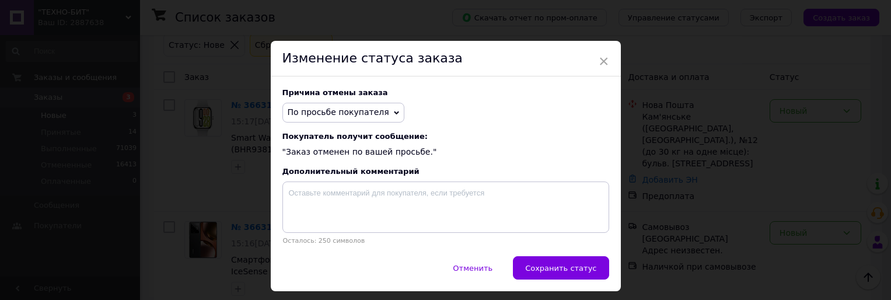 This screenshot has width=891, height=300. Describe the element at coordinates (339, 112) in the screenshot. I see `span: По просьбе покупателя` at that location.